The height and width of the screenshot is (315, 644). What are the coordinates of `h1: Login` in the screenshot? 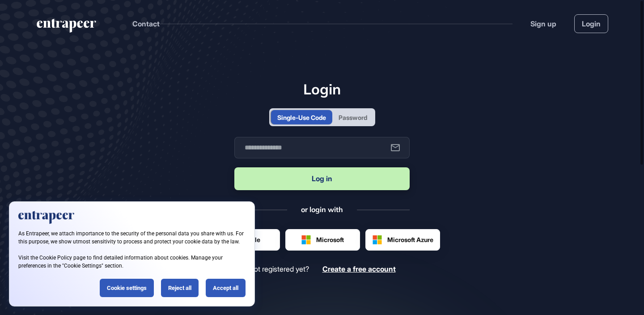 It's located at (322, 89).